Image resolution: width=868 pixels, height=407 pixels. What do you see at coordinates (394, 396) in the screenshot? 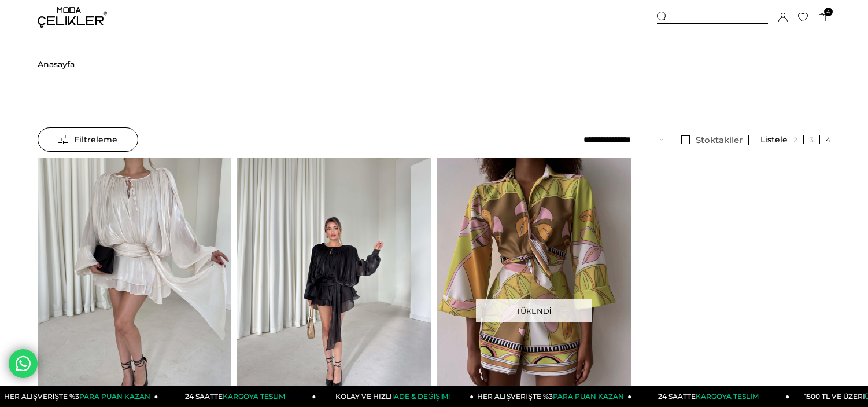
I see `a: KOLAY VE HIZLIİADE & DEĞİŞİM!` at bounding box center [394, 396].